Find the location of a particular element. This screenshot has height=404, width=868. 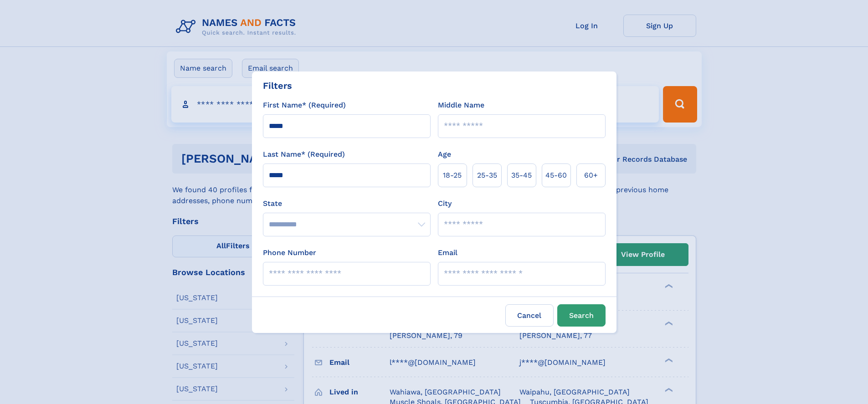

button: Search is located at coordinates (581, 315).